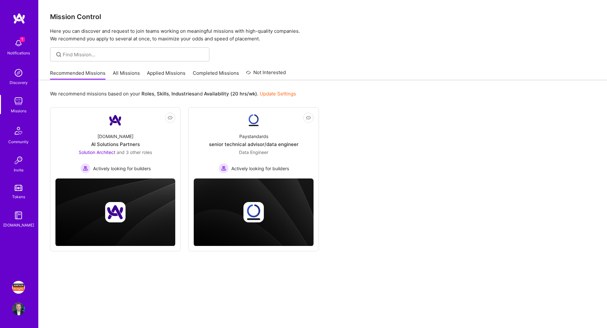  Describe the element at coordinates (278, 94) in the screenshot. I see `a: Update Settings` at that location.